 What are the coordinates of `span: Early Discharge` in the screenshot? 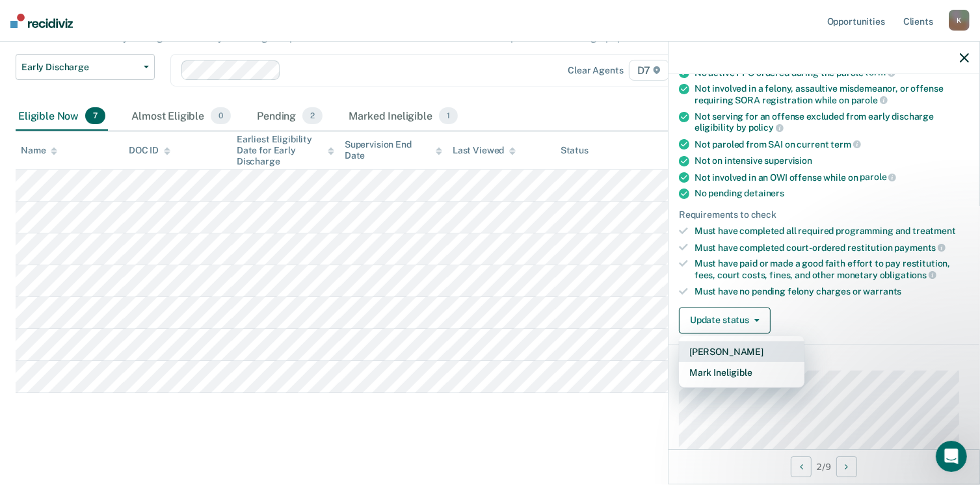 It's located at (80, 67).